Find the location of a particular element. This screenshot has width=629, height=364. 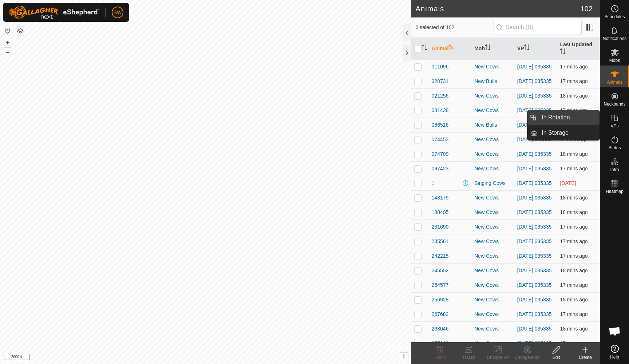

span: 102 is located at coordinates (587, 9).